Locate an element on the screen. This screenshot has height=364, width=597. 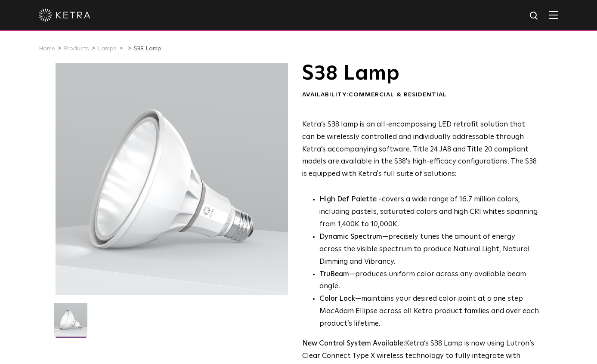
img: Hamburger%20Nav.svg is located at coordinates (554, 14).